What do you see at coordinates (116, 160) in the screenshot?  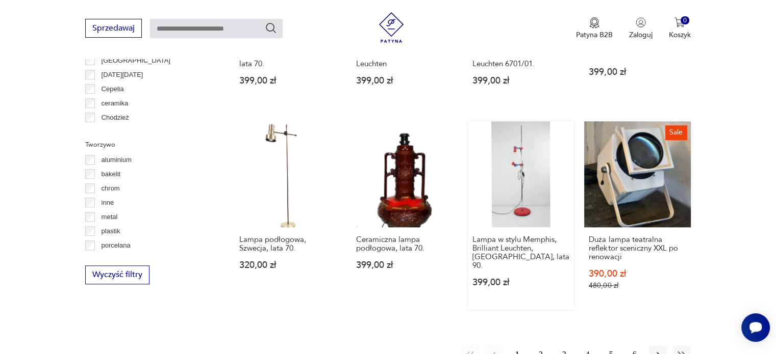 I see `p: aluminium` at bounding box center [116, 160].